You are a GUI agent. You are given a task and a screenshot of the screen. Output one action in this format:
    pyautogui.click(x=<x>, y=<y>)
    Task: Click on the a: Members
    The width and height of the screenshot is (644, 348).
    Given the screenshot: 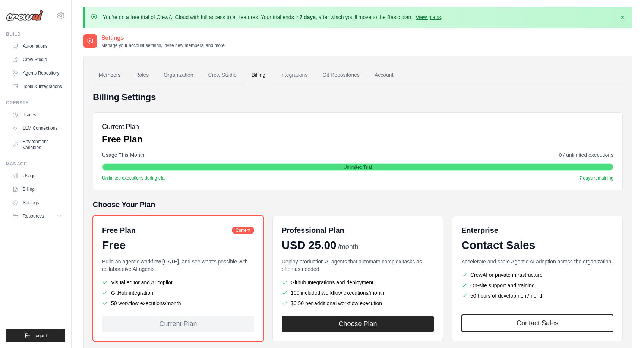 What is the action you would take?
    pyautogui.click(x=109, y=76)
    